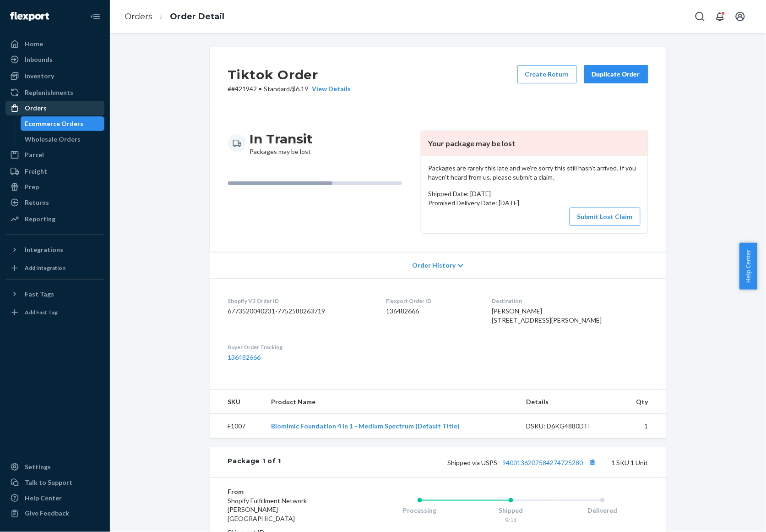  I want to click on dt: Shopify V3 Order ID, so click(300, 300).